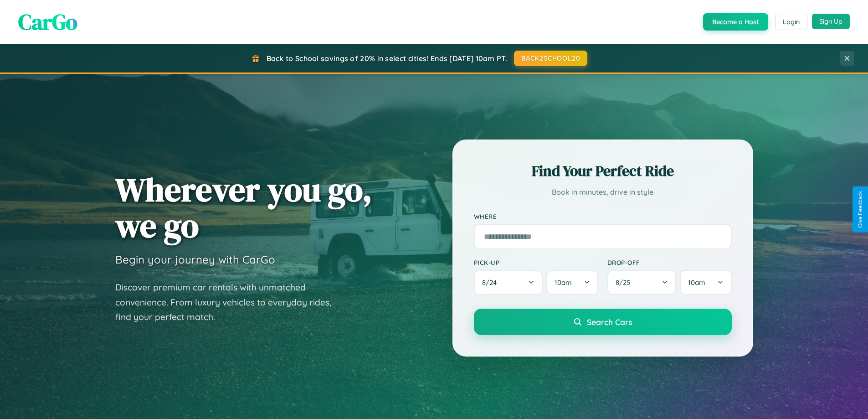 This screenshot has height=419, width=868. What do you see at coordinates (625, 283) in the screenshot?
I see `span: 8 / 25` at bounding box center [625, 283].